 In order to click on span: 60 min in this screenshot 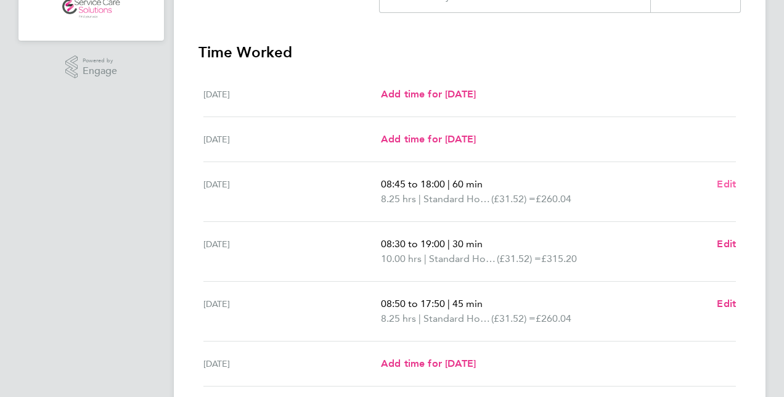, I will do `click(467, 184)`.